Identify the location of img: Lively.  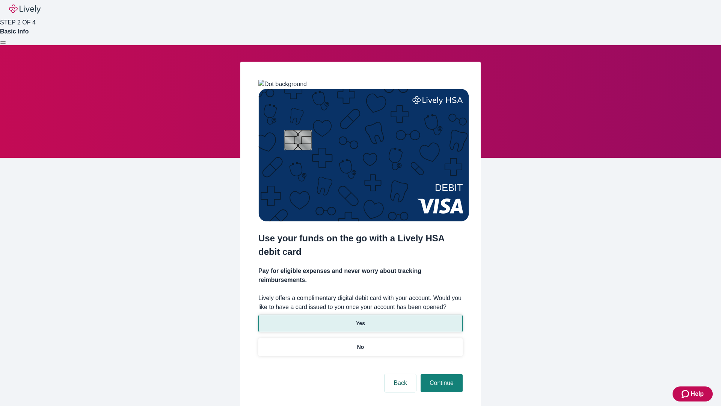
(25, 9).